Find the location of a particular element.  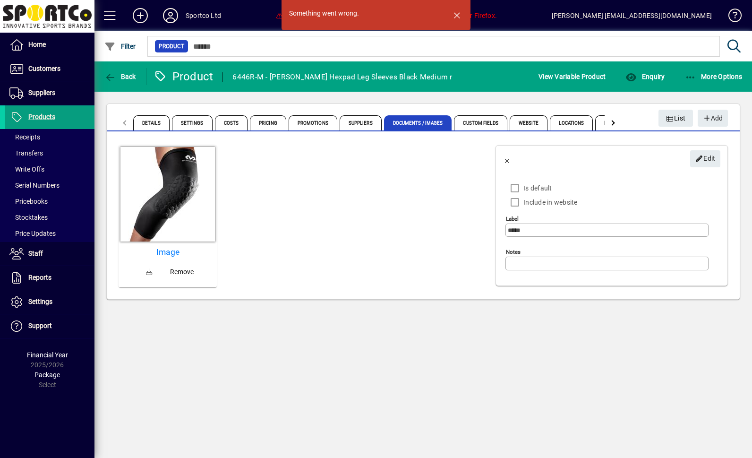

a: Receipts is located at coordinates (50, 137).